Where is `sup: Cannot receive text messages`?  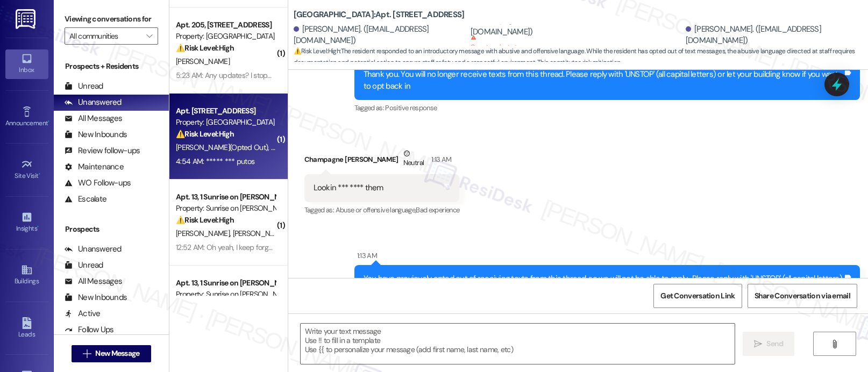 sup: Cannot receive text messages is located at coordinates (507, 42).